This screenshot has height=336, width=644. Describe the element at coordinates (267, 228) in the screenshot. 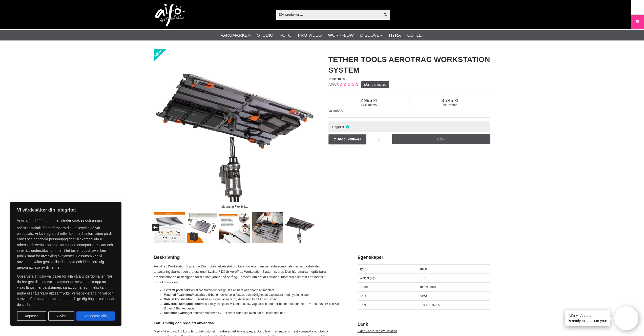

I see `img: Built for creators on the move` at that location.